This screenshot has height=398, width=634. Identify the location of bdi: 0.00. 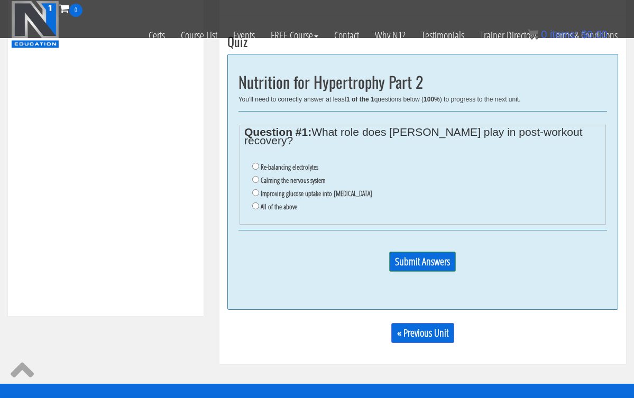
(595, 34).